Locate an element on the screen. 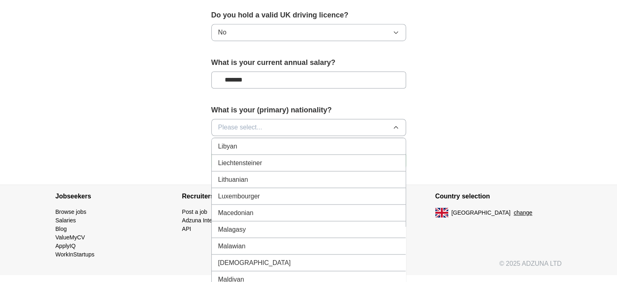 The height and width of the screenshot is (282, 617). a: WorkInStartups is located at coordinates (75, 254).